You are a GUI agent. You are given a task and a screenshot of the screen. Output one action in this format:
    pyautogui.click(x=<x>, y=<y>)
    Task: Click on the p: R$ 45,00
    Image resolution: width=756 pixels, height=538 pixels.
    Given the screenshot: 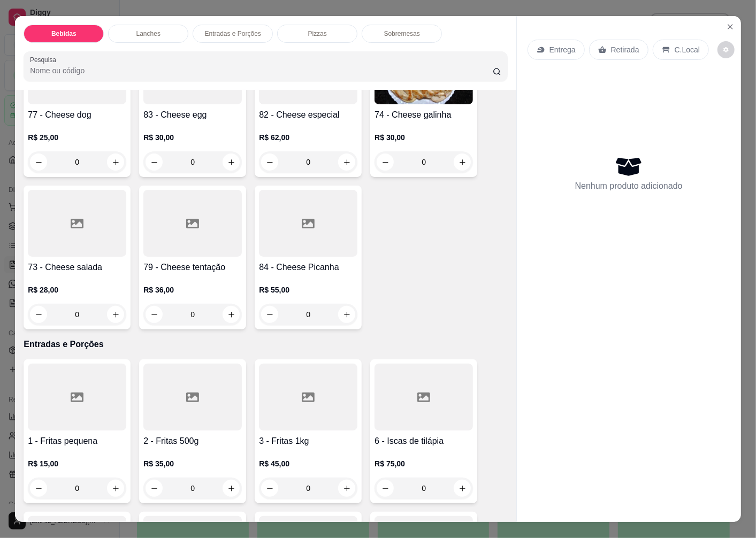 What is the action you would take?
    pyautogui.click(x=308, y=463)
    